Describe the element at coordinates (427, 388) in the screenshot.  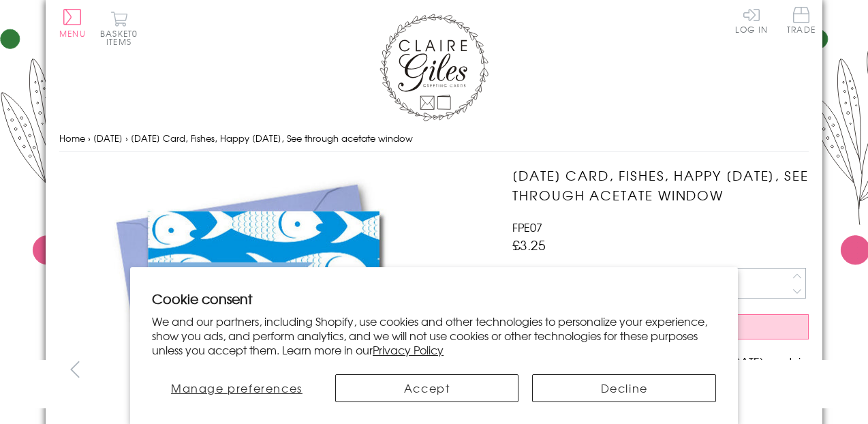
I see `button: Accept` at that location.